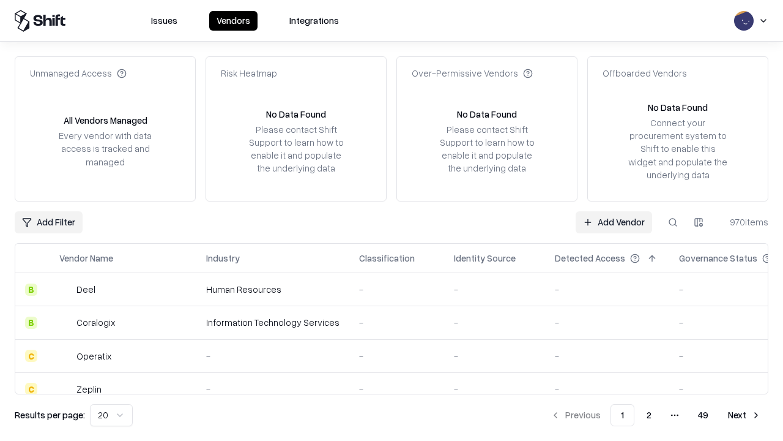 The height and width of the screenshot is (441, 783). What do you see at coordinates (95, 322) in the screenshot?
I see `div: Coralogix` at bounding box center [95, 322].